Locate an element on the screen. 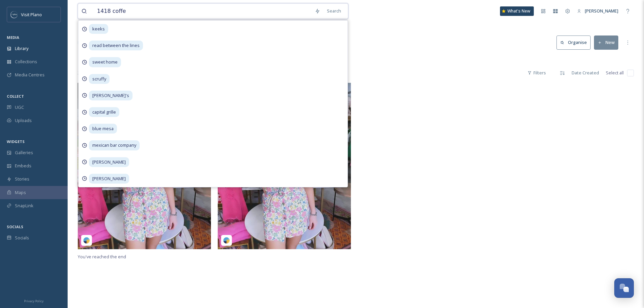  span: mexican bar company is located at coordinates (114, 145).